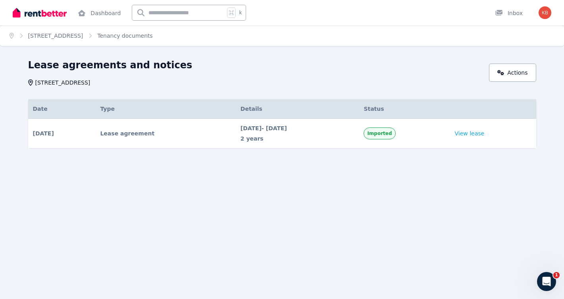 This screenshot has width=564, height=299. What do you see at coordinates (40, 13) in the screenshot?
I see `img: RentBetter` at bounding box center [40, 13].